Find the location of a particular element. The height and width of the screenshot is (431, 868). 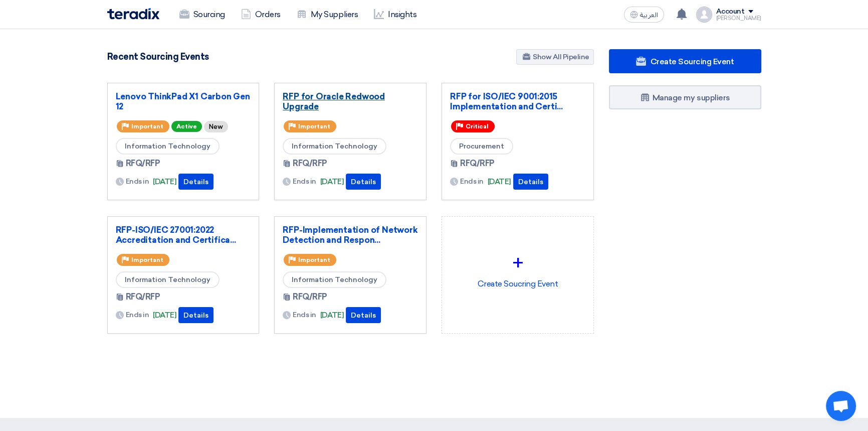

a: RFP-ISO/IEC 27001:2022 Accreditation and Certifica... is located at coordinates (183, 235).